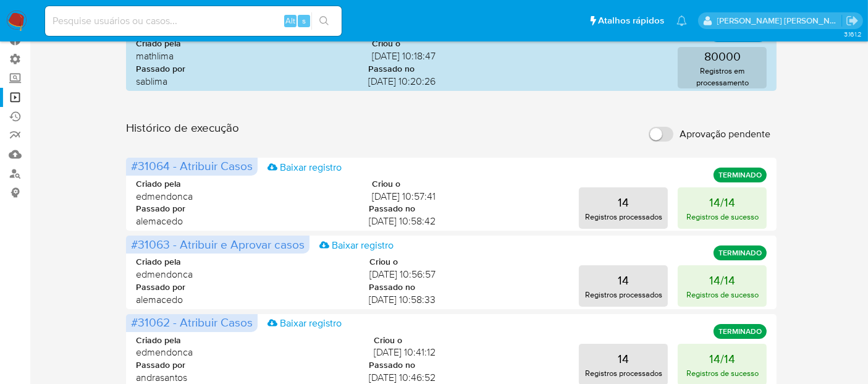 Image resolution: width=868 pixels, height=384 pixels. I want to click on span: Alt, so click(291, 20).